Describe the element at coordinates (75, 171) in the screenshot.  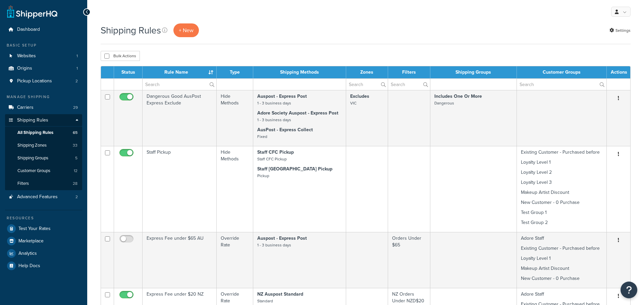
I see `span: 12` at that location.